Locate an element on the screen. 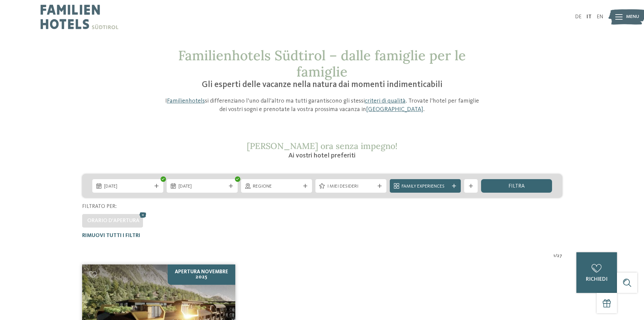 This screenshot has height=320, width=644. a: DE is located at coordinates (578, 17).